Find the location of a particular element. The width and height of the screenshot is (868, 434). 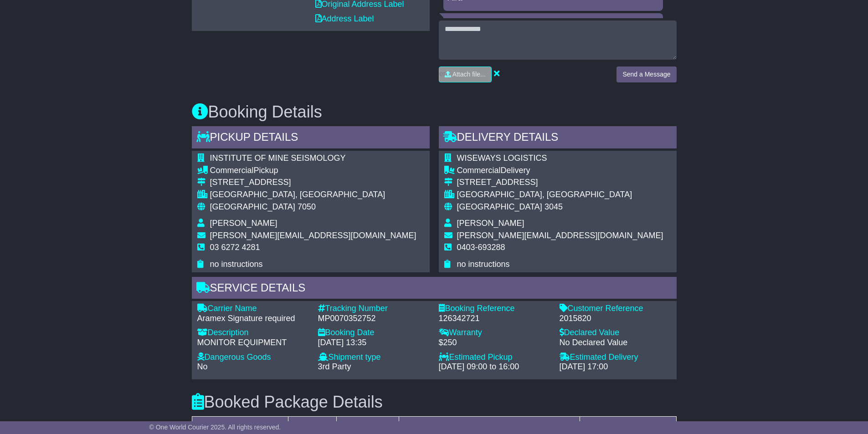

a: To Be Collected Team is located at coordinates (486, 21).